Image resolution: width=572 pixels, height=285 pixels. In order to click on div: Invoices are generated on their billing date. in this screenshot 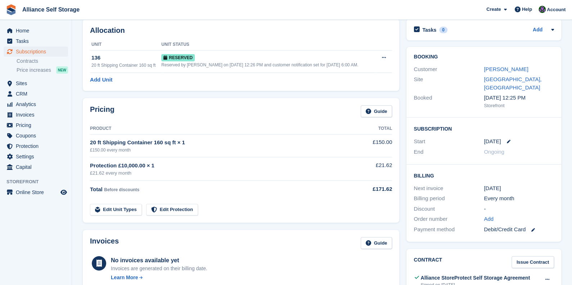, I will do `click(159, 268)`.